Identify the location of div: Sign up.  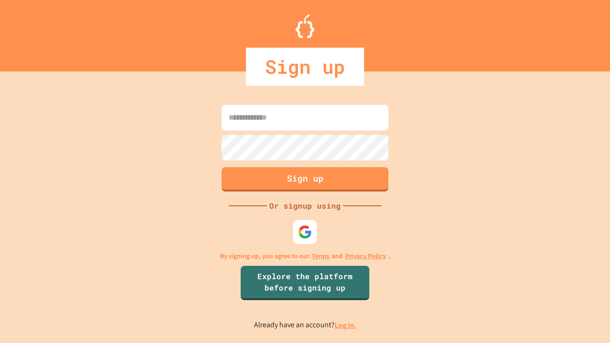
(305, 67).